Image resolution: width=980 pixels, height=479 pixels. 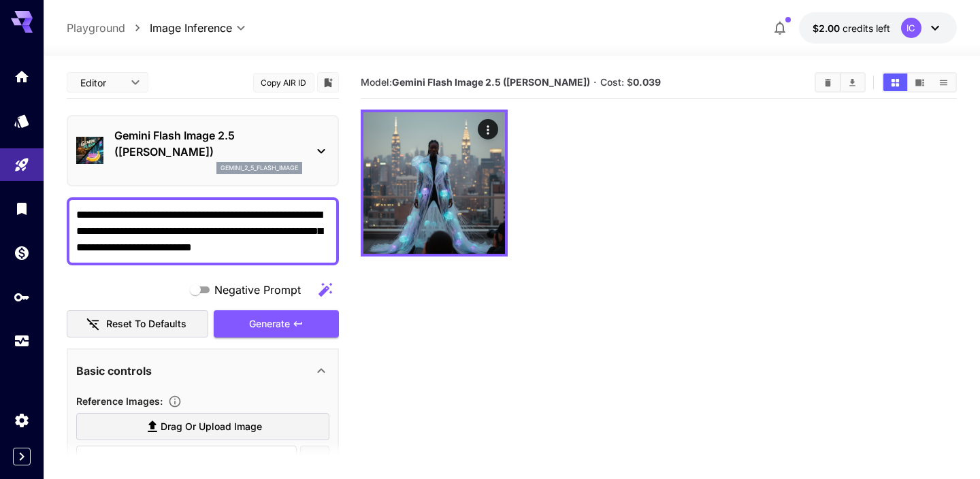 I want to click on p: Playground, so click(x=96, y=28).